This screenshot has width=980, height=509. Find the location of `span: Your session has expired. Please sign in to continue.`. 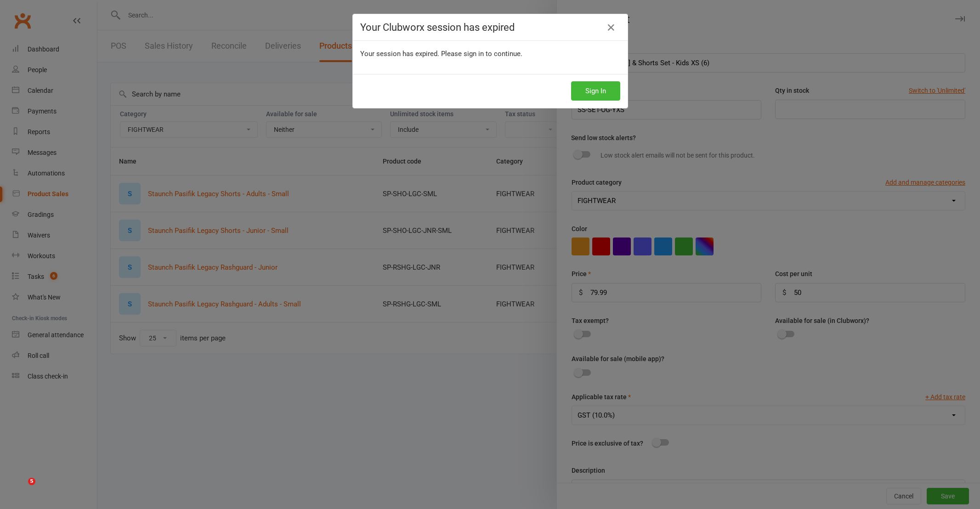

span: Your session has expired. Please sign in to continue. is located at coordinates (441, 54).